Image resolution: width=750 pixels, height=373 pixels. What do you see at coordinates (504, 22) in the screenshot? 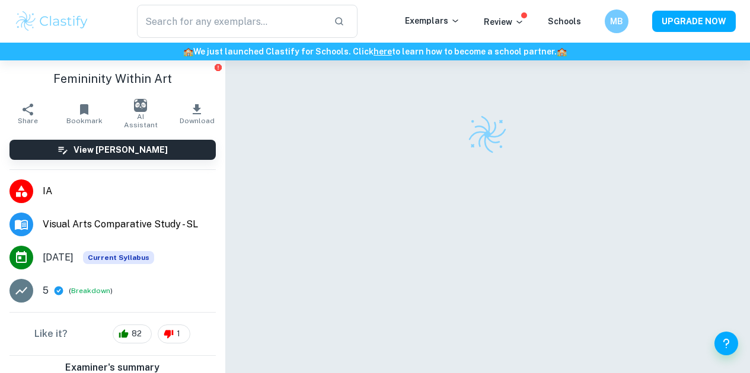
I see `p: Review` at bounding box center [504, 22].